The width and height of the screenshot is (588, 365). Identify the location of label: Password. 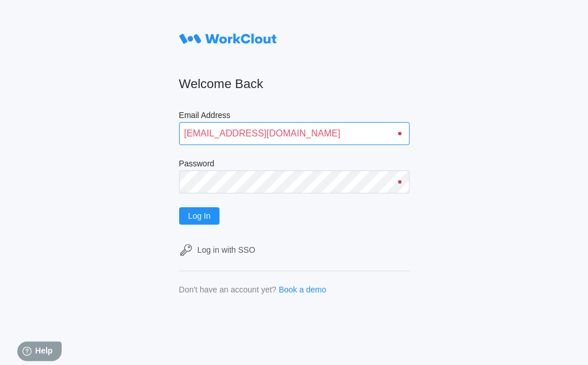
(295, 165).